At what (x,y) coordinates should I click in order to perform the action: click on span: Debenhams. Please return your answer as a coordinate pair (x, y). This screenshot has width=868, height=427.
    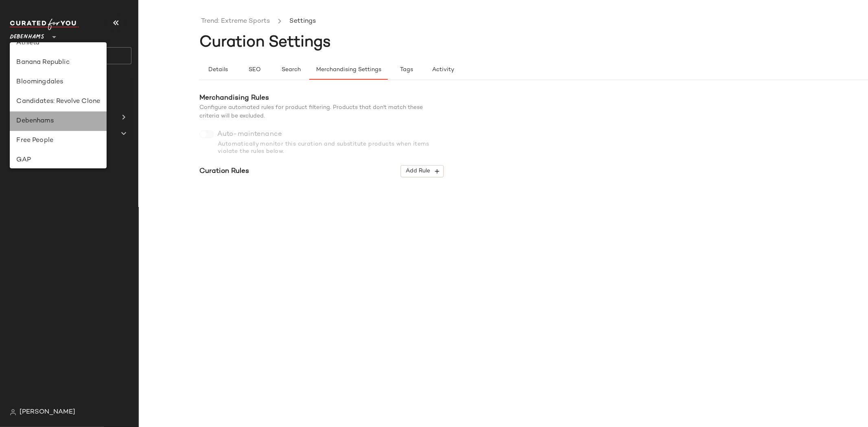
    Looking at the image, I should click on (27, 35).